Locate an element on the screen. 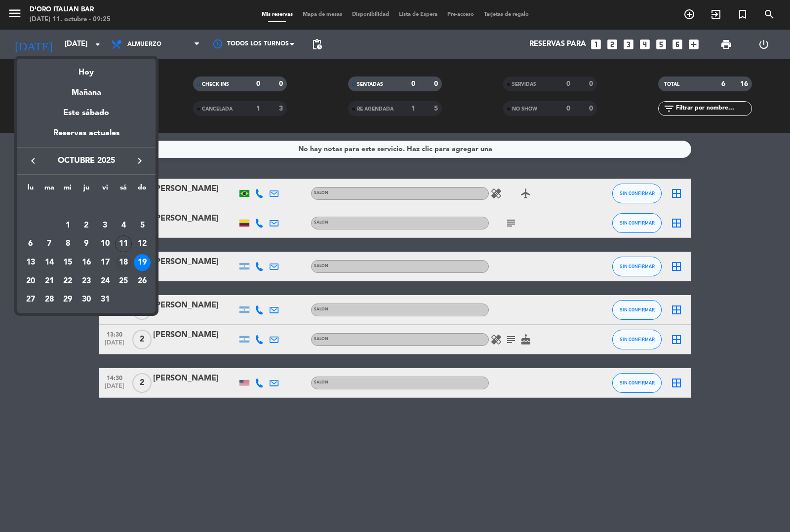 The width and height of the screenshot is (790, 532). div: 12 is located at coordinates (142, 244).